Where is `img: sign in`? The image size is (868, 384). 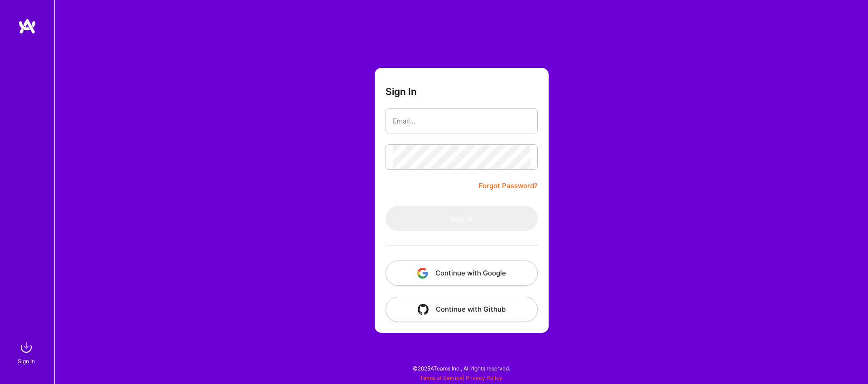
img: sign in is located at coordinates (26, 348).